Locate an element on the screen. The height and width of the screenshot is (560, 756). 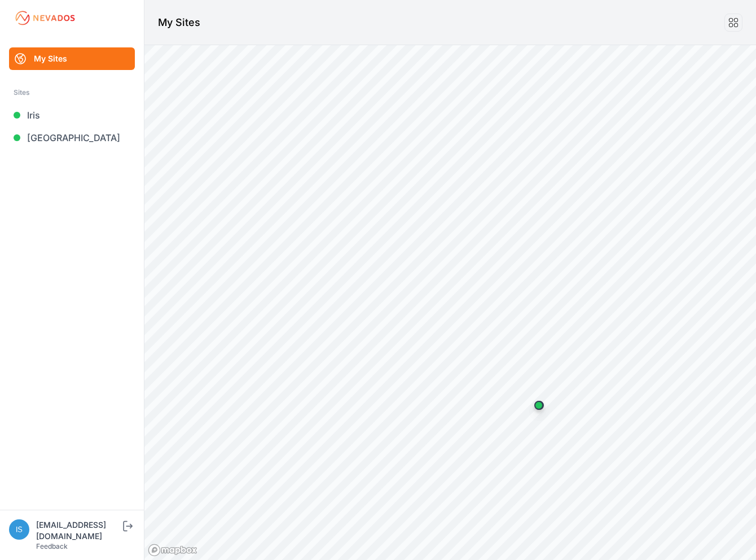
div: Sites is located at coordinates (72, 93).